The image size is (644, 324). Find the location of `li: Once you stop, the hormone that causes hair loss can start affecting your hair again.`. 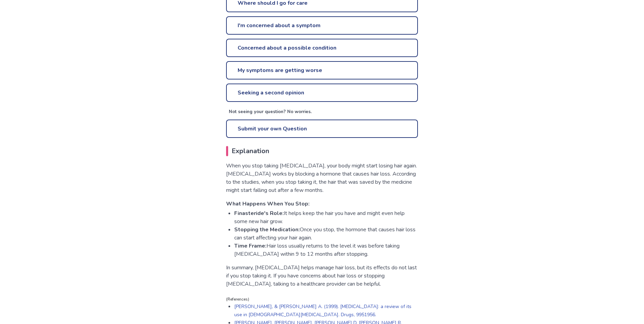

li: Once you stop, the hormone that causes hair loss can start affecting your hair again. is located at coordinates (326, 233).